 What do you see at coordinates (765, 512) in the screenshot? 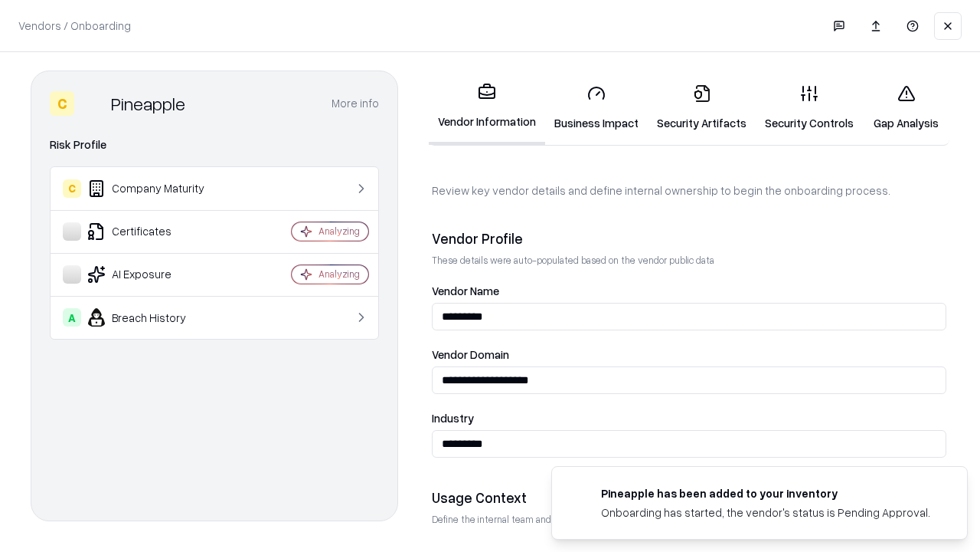
I see `div: Onboarding has started, the vendor's status is Pending Approval.` at bounding box center [765, 512].